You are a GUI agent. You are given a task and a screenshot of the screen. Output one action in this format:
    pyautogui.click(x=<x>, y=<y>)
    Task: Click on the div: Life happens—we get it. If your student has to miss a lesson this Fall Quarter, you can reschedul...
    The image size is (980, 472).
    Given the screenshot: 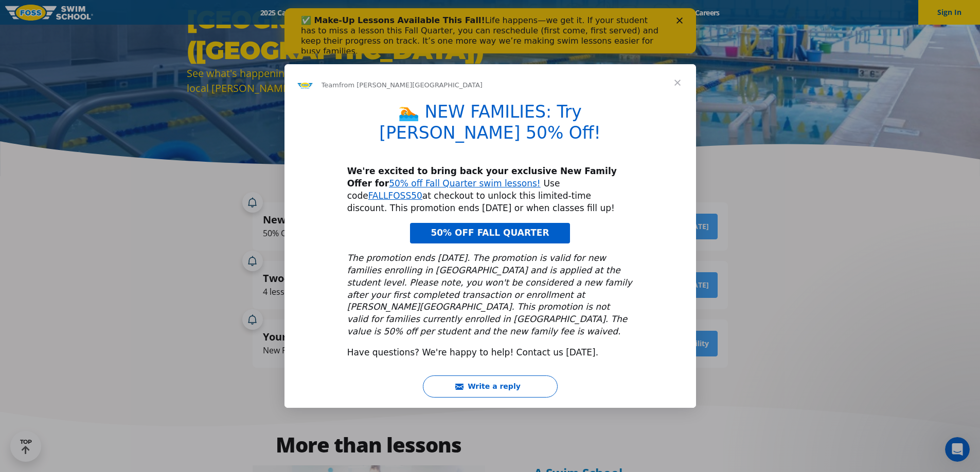 What is the action you would take?
    pyautogui.click(x=198, y=28)
    